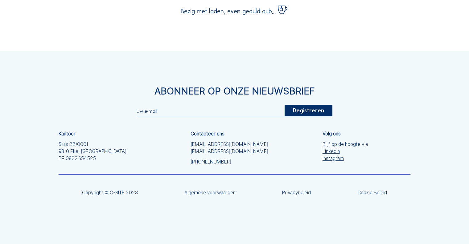  I want to click on div: Copyright © C-SITE 2023, so click(110, 192).